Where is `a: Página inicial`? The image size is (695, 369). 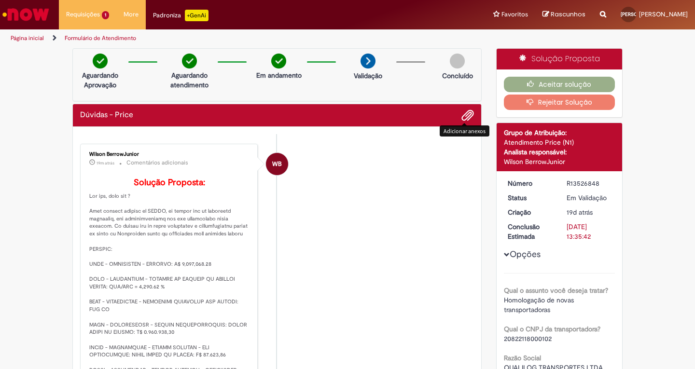
a: Página inicial is located at coordinates (27, 38).